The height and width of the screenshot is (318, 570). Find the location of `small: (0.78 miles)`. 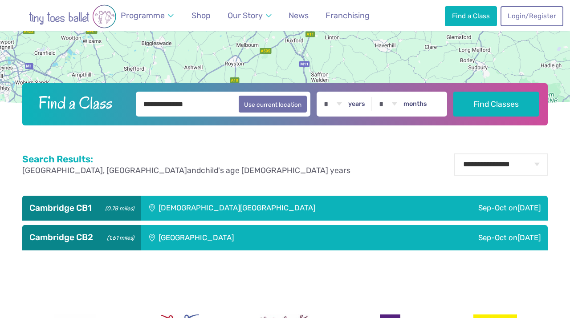

small: (0.78 miles) is located at coordinates (118, 208).